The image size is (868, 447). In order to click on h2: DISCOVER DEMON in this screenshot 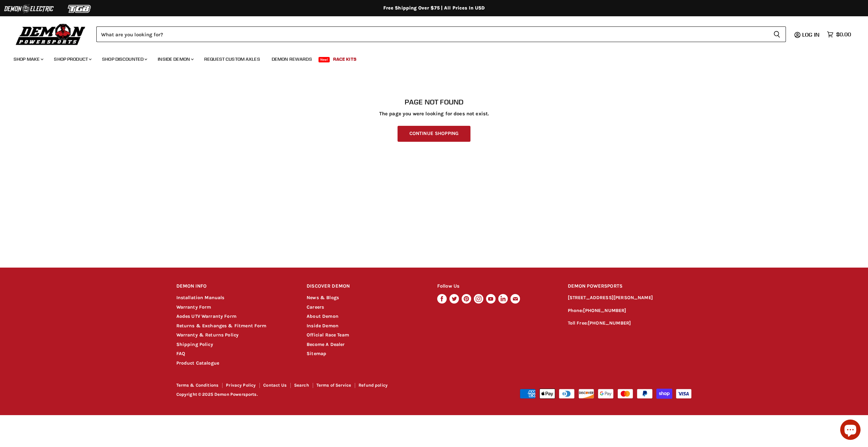, I will do `click(365, 286)`.